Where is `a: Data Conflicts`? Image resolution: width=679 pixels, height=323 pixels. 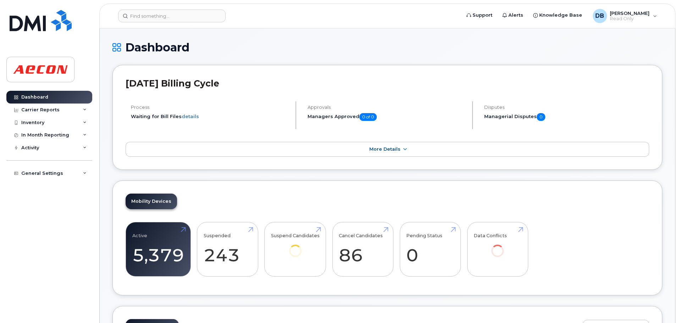
a: Data Conflicts is located at coordinates (497, 246).